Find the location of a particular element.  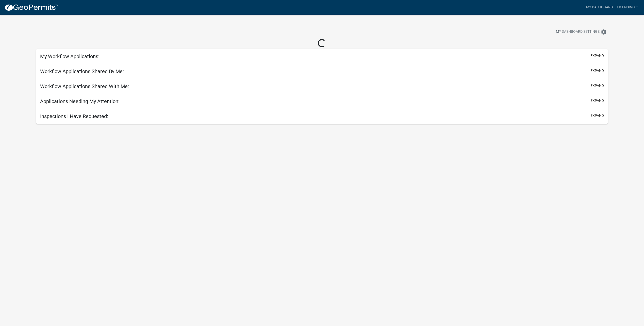

h5: Workflow Applications Shared With Me: is located at coordinates (85, 86).